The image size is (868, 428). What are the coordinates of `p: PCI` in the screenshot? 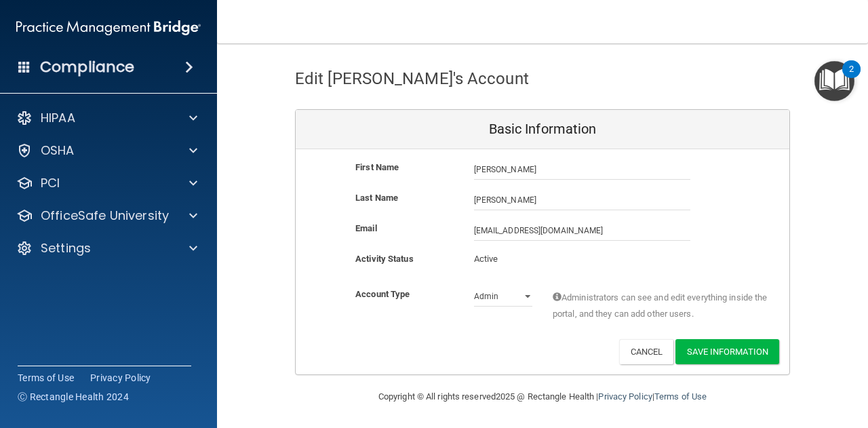 It's located at (50, 183).